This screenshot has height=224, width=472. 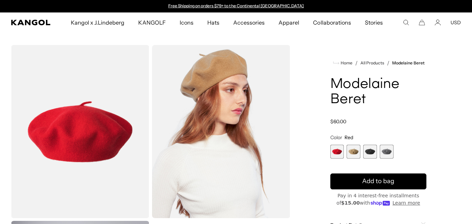 What do you see at coordinates (332, 22) in the screenshot?
I see `span: Collaborations` at bounding box center [332, 22].